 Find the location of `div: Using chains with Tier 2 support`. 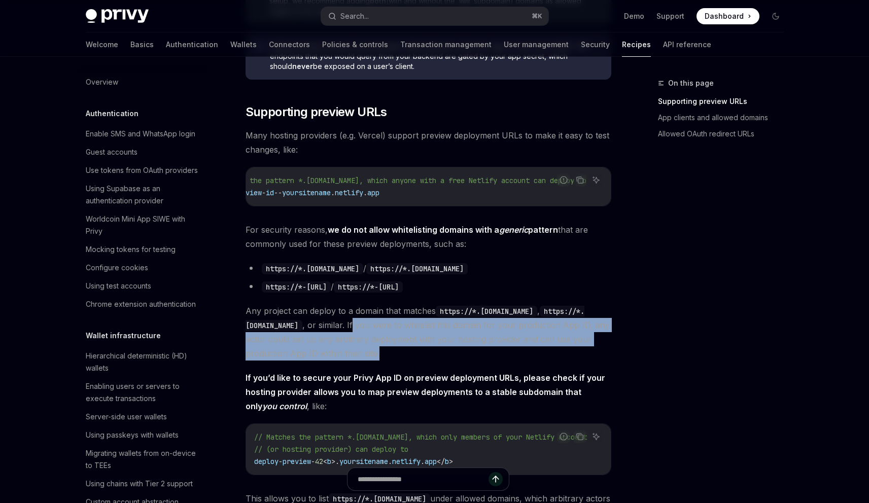

div: Using chains with Tier 2 support is located at coordinates (139, 484).